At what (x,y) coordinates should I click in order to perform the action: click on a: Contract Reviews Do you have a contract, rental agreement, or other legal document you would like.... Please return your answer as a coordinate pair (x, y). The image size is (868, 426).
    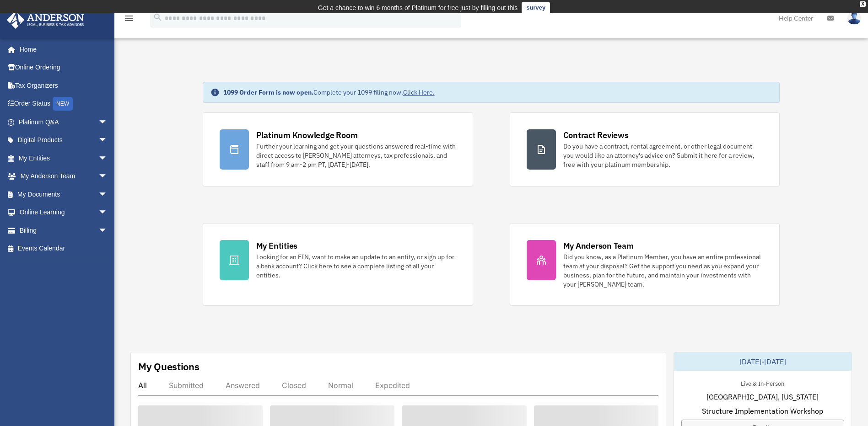
    Looking at the image, I should click on (644, 149).